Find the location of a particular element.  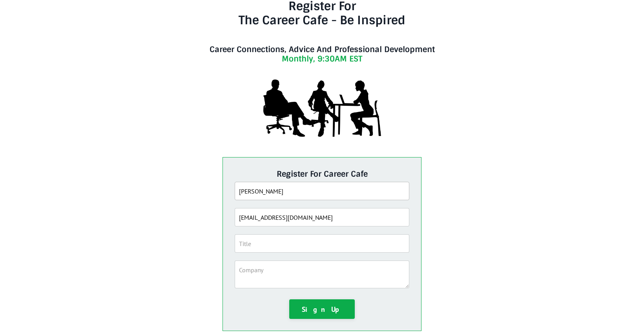

input: Full Name is located at coordinates (322, 191).